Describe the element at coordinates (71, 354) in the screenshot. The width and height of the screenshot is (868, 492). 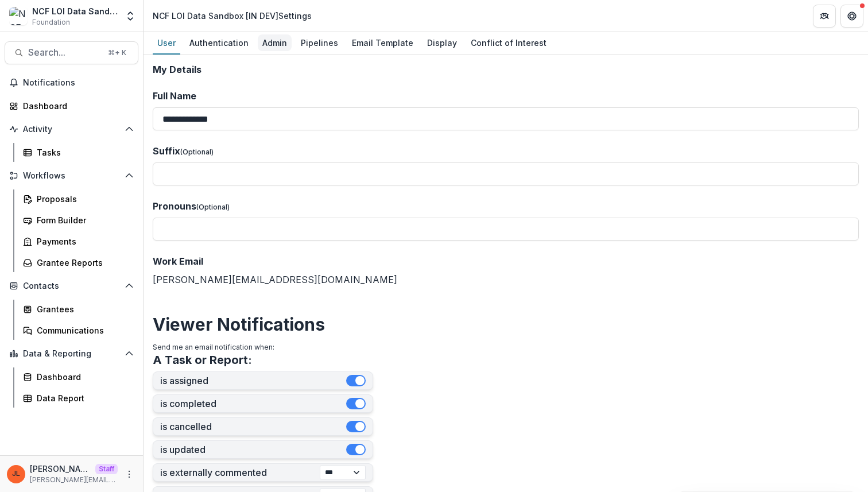
I see `button: Open Data & Reporting` at that location.